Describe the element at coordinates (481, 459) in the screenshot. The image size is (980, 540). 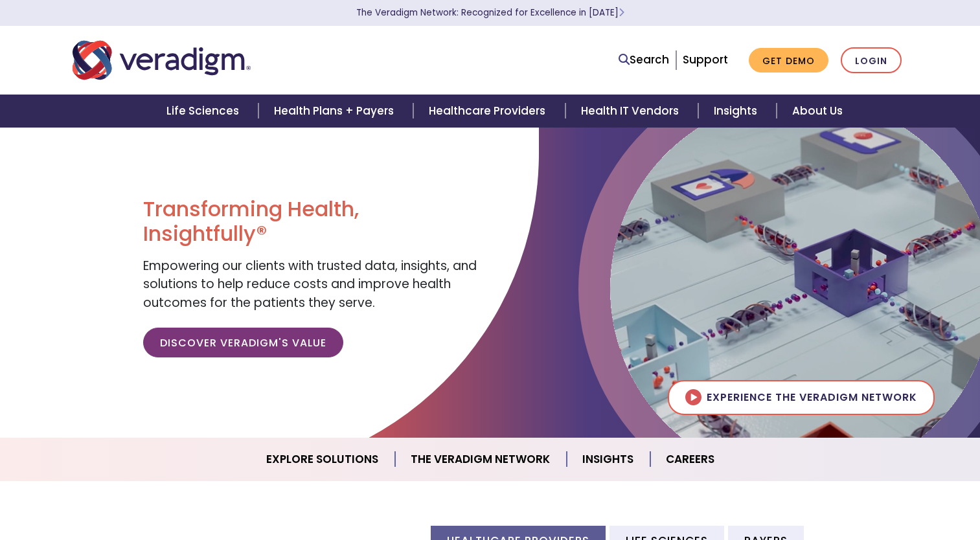
I see `a: The Veradigm Network` at that location.